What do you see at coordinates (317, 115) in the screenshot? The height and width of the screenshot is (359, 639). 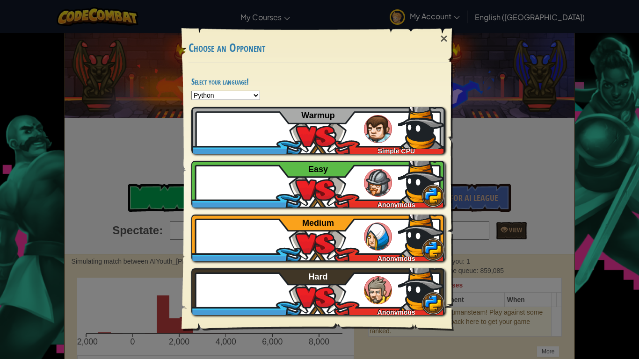 I see `span: Warmup` at bounding box center [317, 115].